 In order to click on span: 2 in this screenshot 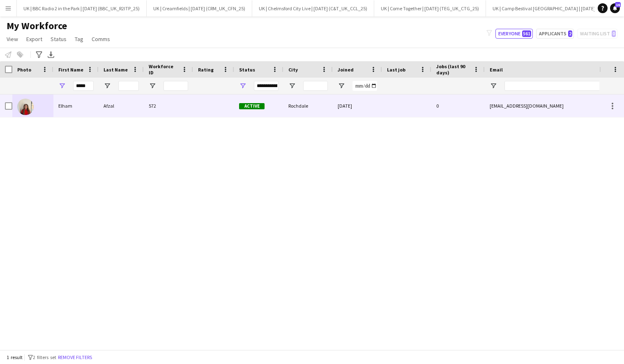, I will do `click(570, 34)`.